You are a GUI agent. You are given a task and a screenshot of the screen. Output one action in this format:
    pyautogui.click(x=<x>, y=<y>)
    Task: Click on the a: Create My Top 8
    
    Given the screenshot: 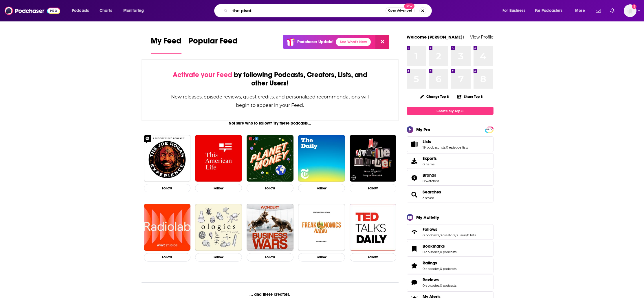 What is the action you would take?
    pyautogui.click(x=450, y=111)
    